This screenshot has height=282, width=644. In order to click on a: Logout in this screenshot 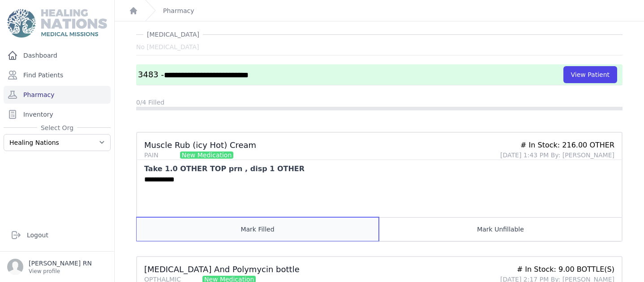, I will do `click(57, 235)`.